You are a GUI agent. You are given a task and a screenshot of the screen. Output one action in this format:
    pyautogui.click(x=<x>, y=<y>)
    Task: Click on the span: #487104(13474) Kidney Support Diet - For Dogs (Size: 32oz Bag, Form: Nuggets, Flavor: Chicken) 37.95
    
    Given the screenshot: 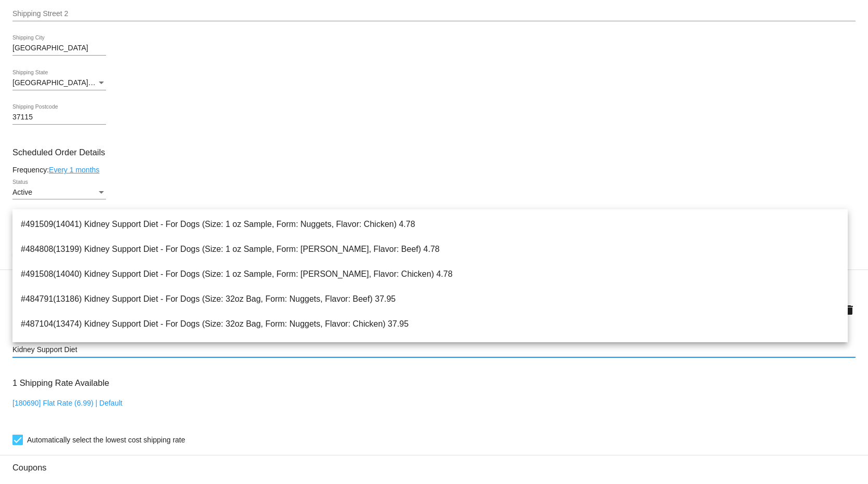 What is the action you would take?
    pyautogui.click(x=430, y=324)
    